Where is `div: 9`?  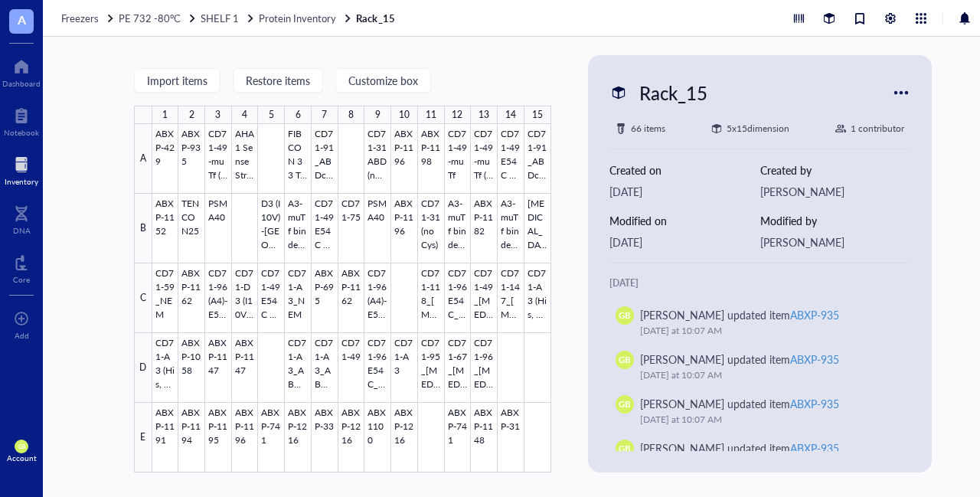
div: 9 is located at coordinates (378, 115).